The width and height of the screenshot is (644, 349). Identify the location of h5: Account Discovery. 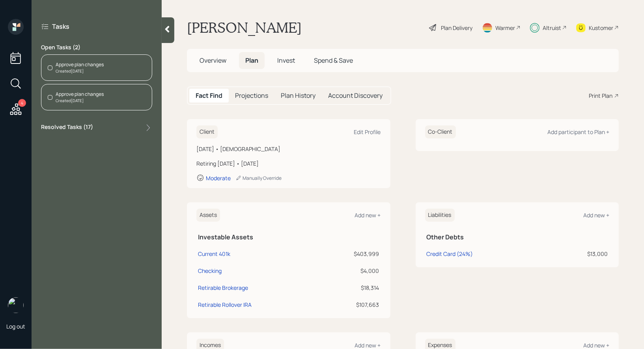
(356, 95).